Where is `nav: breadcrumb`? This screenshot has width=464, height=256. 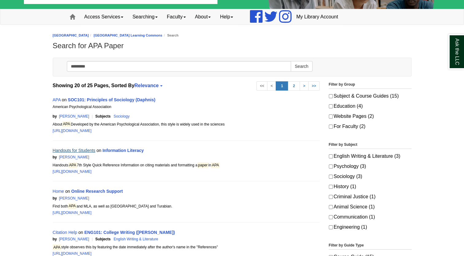
nav: breadcrumb is located at coordinates (232, 35).